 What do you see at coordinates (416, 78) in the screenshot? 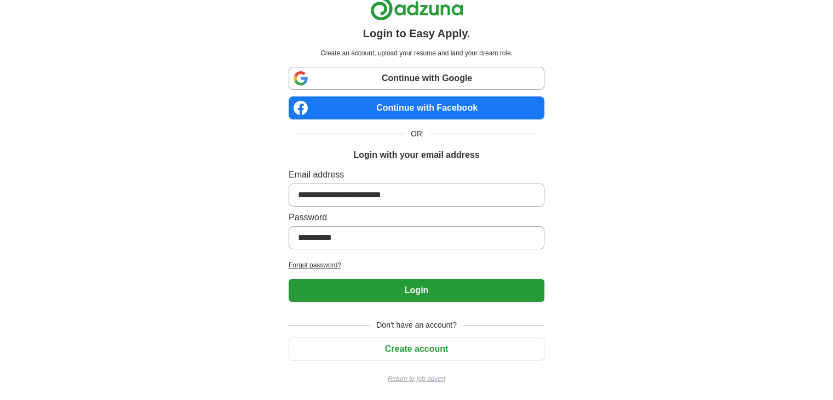
I see `a: Continue with Google` at bounding box center [416, 78].